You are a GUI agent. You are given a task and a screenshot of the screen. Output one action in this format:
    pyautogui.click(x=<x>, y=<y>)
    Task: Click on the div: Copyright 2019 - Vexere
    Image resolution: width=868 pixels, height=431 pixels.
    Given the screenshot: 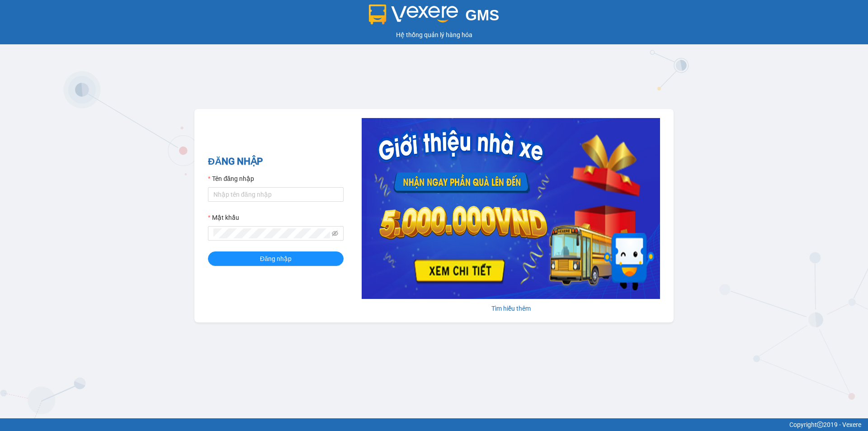 What is the action you would take?
    pyautogui.click(x=434, y=424)
    